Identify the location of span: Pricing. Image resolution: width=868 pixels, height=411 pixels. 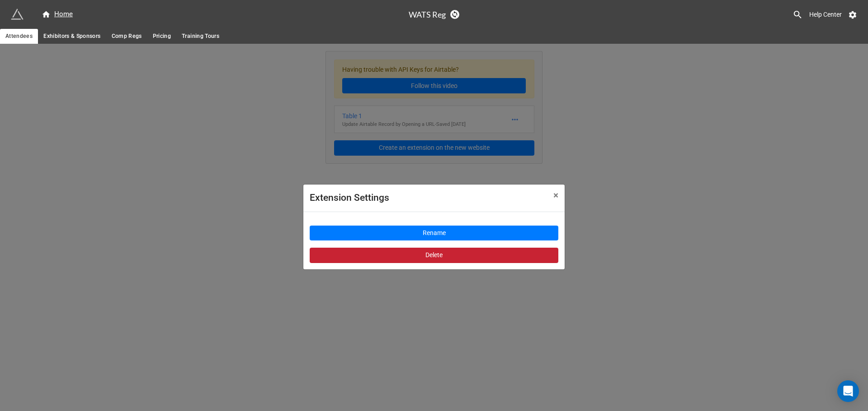
(162, 36).